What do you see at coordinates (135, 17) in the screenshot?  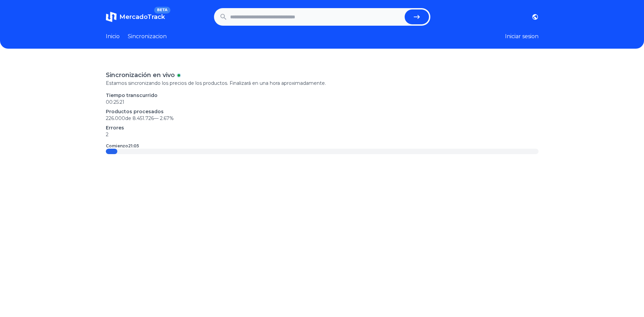 I see `a: MercadoTrackBETA` at bounding box center [135, 17].